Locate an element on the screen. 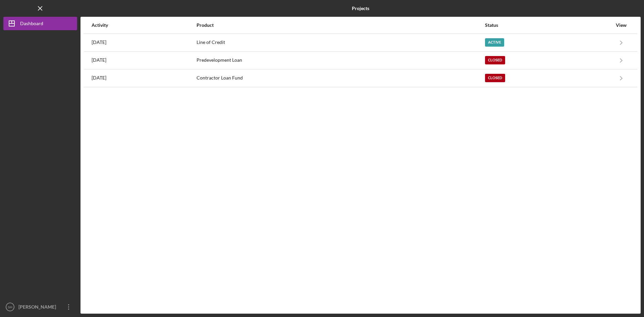  div: Active is located at coordinates (494, 42).